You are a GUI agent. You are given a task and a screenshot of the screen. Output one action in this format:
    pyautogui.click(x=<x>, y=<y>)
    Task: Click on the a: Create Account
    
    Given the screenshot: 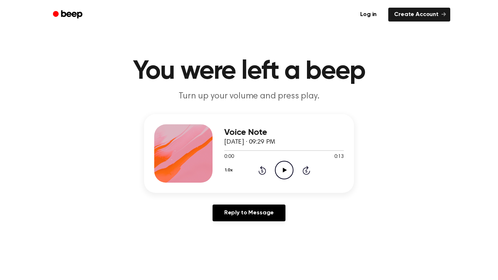 What is the action you would take?
    pyautogui.click(x=420, y=15)
    